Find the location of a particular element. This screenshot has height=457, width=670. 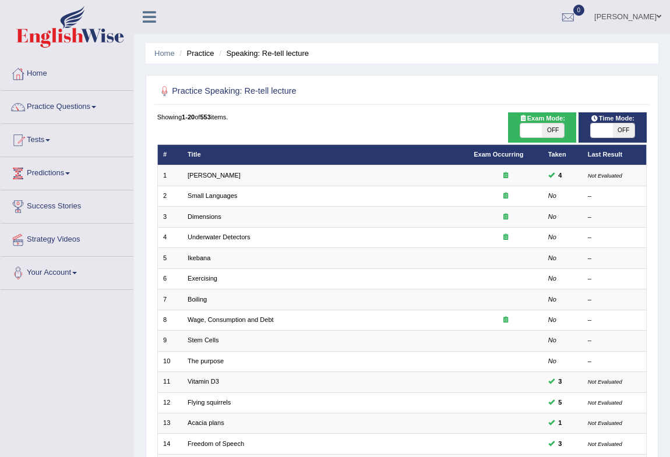

a: Vitamin D3 is located at coordinates (203, 382).